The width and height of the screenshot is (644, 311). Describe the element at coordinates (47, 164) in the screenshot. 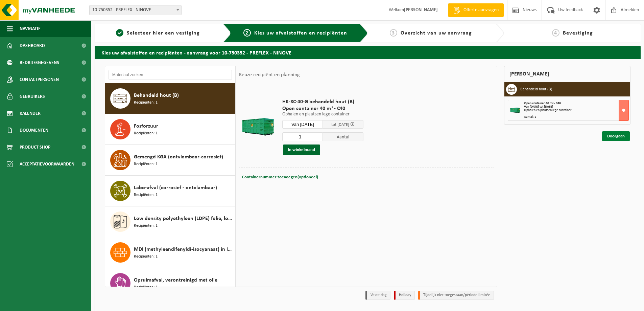

I see `span: Acceptatievoorwaarden` at that location.